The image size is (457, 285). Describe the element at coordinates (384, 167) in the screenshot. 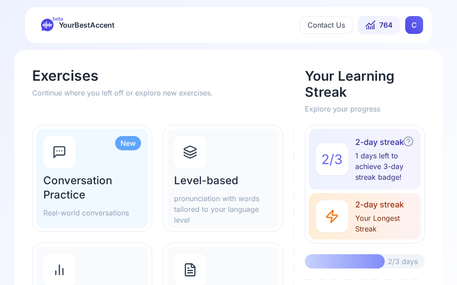

I see `span: 1 days left to achieve 3-day streak badge!` at that location.